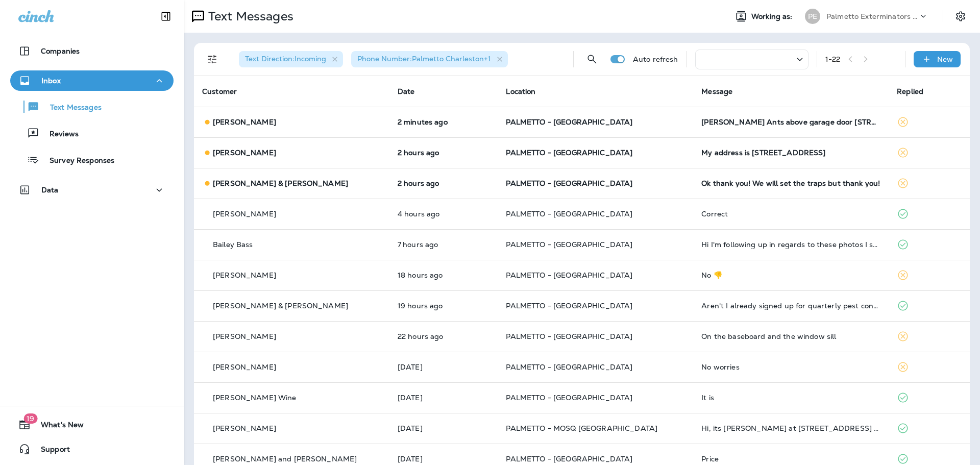  What do you see at coordinates (444, 214) in the screenshot?
I see `p: Sep 23, 2025 10:30 AM` at bounding box center [444, 214].